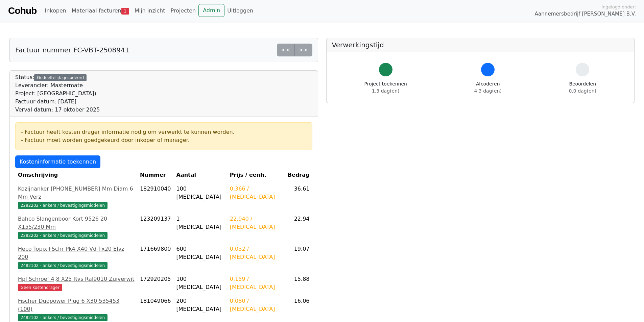  I want to click on h5: Verwerkingstijd, so click(480, 45).